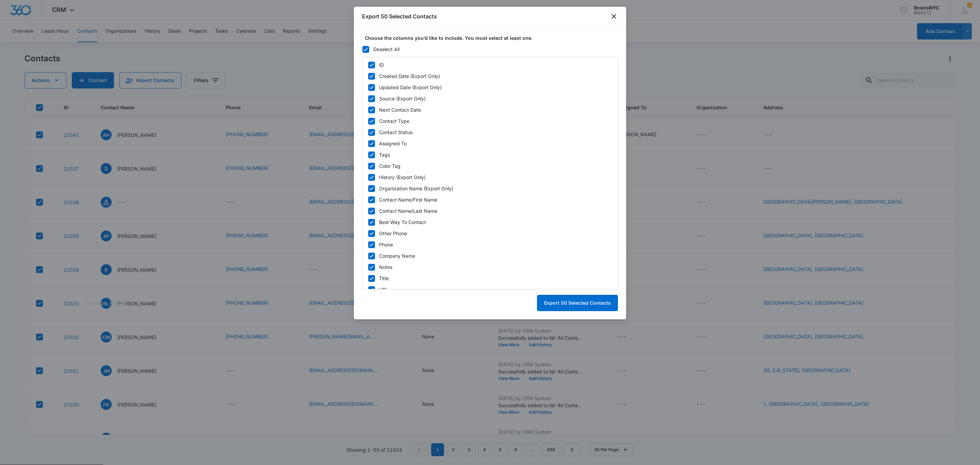 The width and height of the screenshot is (980, 465). I want to click on label: Choose the columns you’d like to include. You must select at least one., so click(493, 38).